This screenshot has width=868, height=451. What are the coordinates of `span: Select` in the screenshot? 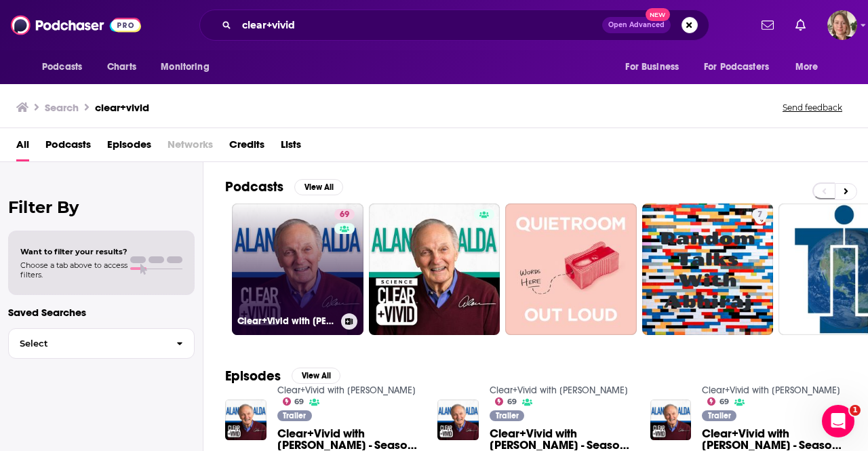 It's located at (87, 343).